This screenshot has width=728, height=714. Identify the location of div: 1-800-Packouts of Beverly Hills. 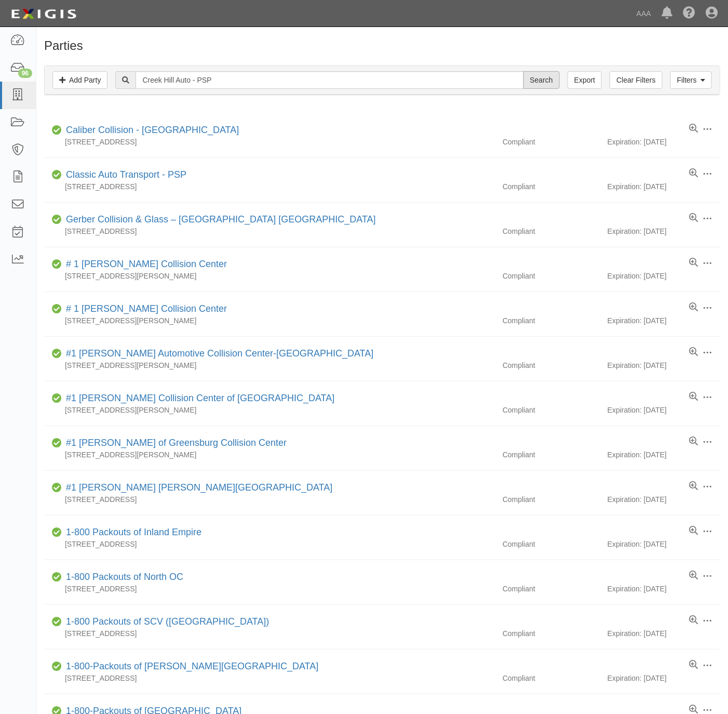
(190, 666).